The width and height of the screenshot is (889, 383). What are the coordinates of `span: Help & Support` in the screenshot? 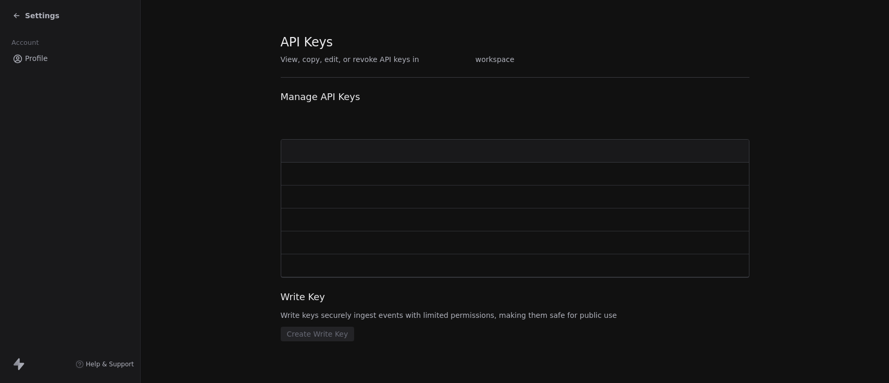 It's located at (110, 364).